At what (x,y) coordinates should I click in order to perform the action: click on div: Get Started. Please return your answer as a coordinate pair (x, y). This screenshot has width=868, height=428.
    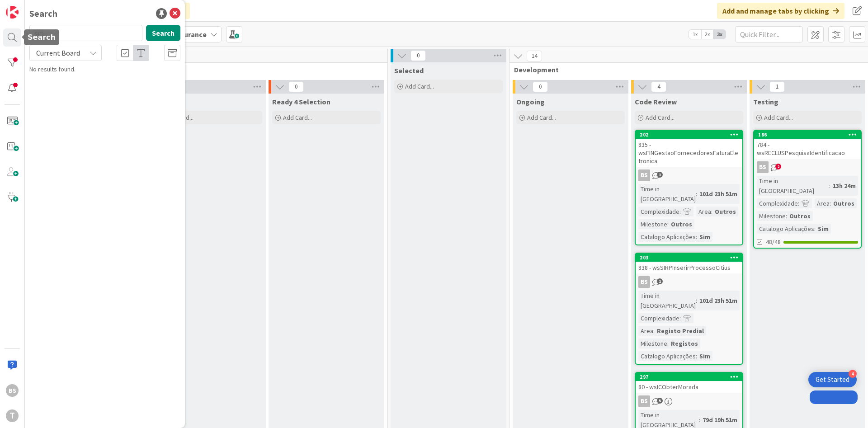
    Looking at the image, I should click on (832, 380).